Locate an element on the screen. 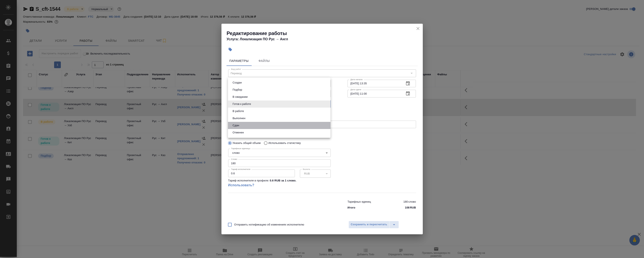 This screenshot has width=644, height=258. button: Создан is located at coordinates (237, 83).